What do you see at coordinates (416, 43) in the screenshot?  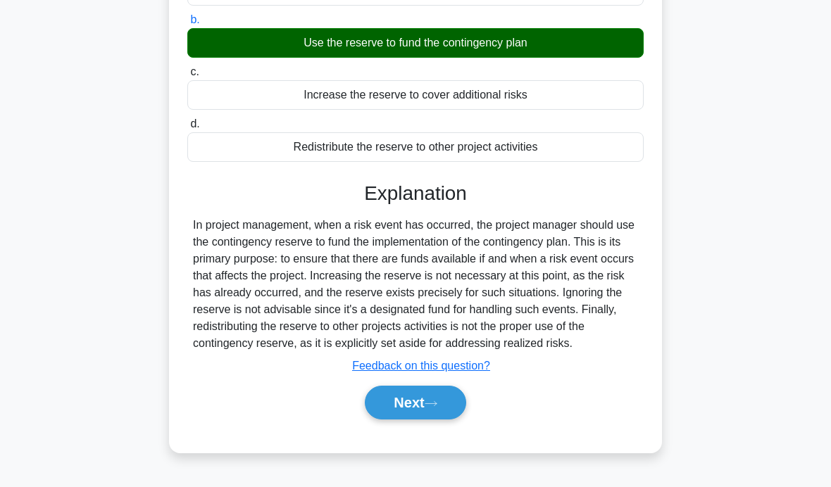 I see `div: Use the reserve to fund the contingency plan` at bounding box center [416, 43].